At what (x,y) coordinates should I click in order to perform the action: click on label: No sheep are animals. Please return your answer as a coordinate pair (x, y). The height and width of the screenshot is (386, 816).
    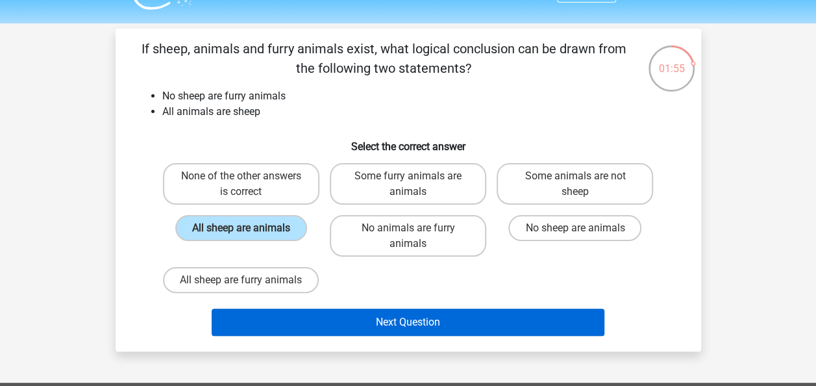
    Looking at the image, I should click on (575, 228).